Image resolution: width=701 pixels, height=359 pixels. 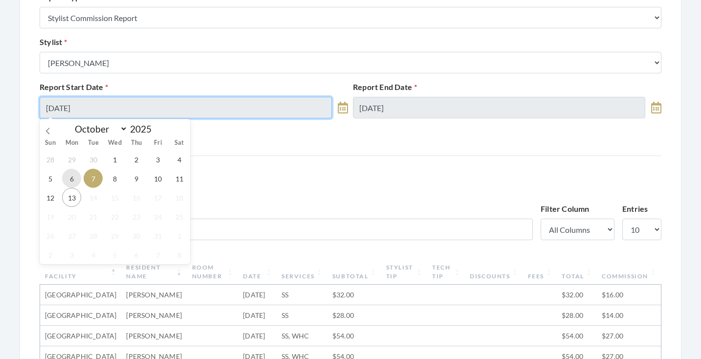 What do you see at coordinates (635, 209) in the screenshot?
I see `label: Entries` at bounding box center [635, 209].